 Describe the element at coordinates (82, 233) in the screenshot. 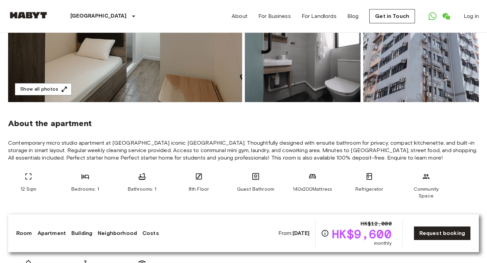

I see `a: Building` at that location.